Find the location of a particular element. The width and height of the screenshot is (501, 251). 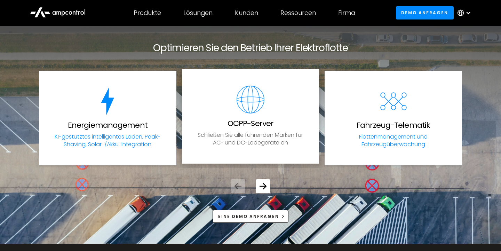

h3: OCPP-Server is located at coordinates (250, 124).